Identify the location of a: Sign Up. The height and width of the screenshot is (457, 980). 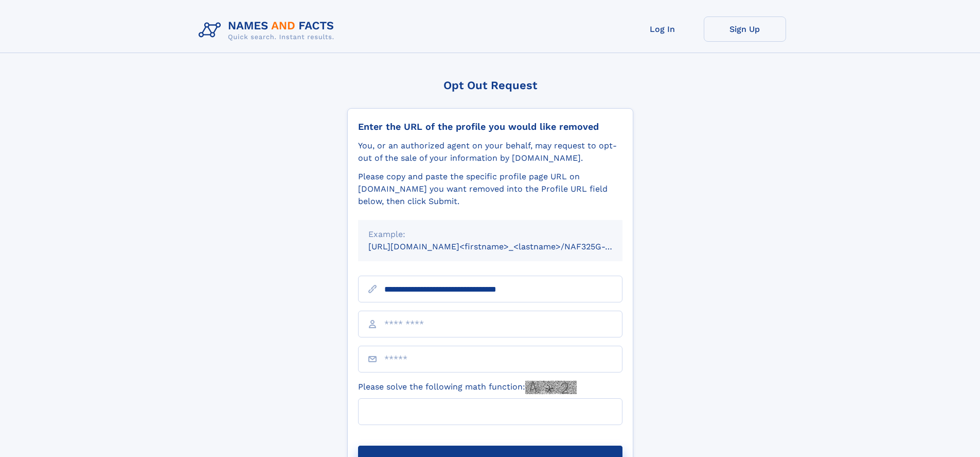
(745, 29).